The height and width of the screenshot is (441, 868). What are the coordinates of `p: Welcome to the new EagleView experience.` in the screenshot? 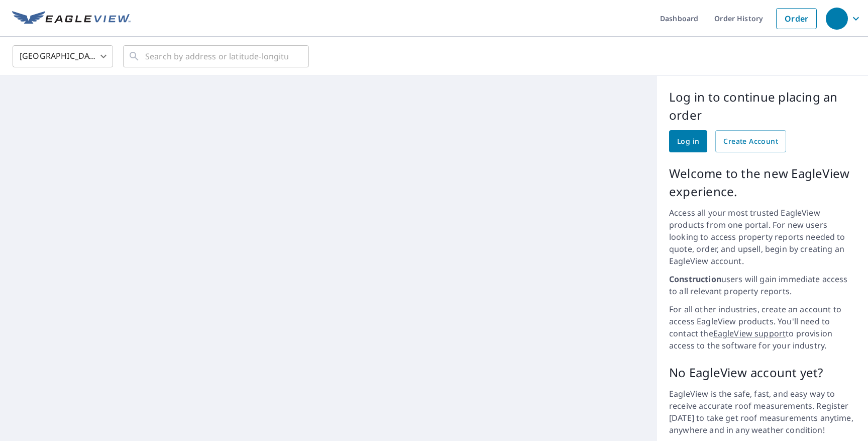 It's located at (763, 182).